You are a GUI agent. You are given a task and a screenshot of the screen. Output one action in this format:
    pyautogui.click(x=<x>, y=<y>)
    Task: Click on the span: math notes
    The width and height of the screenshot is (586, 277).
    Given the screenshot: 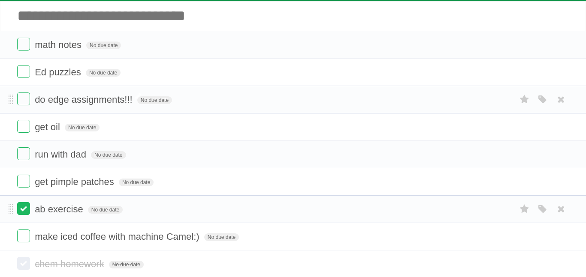 What is the action you would take?
    pyautogui.click(x=59, y=45)
    